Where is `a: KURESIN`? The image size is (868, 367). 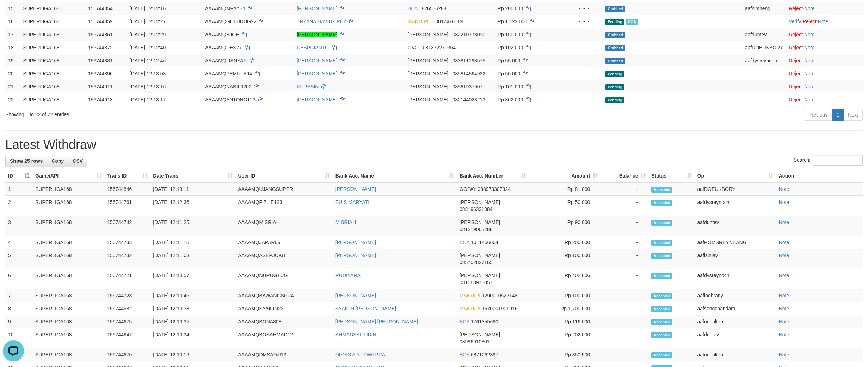
a: KURESIN is located at coordinates (308, 87).